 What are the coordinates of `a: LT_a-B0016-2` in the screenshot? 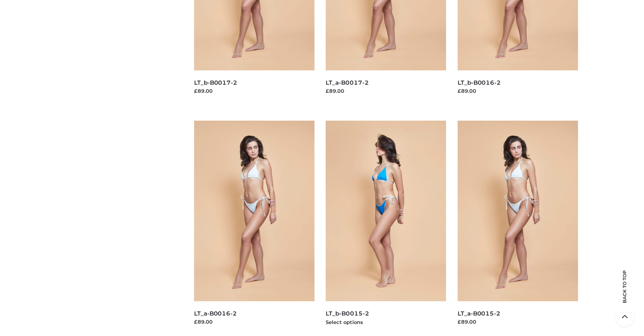 It's located at (215, 313).